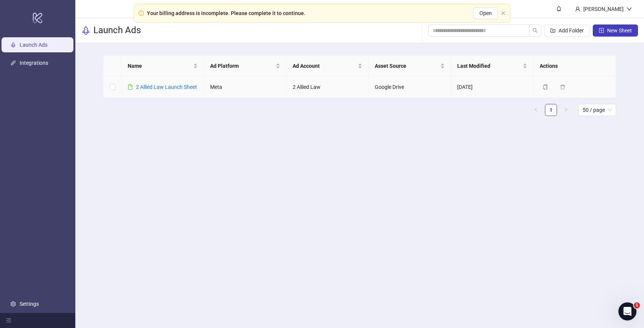  Describe the element at coordinates (536, 110) in the screenshot. I see `span: left` at that location.